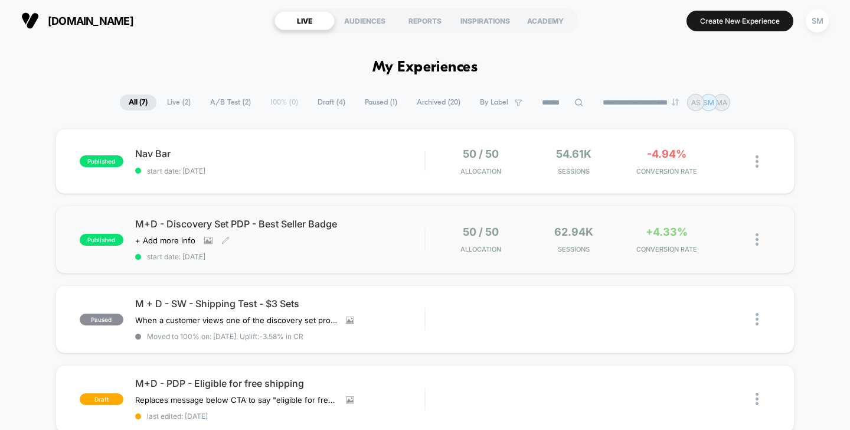  What do you see at coordinates (545, 21) in the screenshot?
I see `div: ACADEMY` at bounding box center [545, 21].